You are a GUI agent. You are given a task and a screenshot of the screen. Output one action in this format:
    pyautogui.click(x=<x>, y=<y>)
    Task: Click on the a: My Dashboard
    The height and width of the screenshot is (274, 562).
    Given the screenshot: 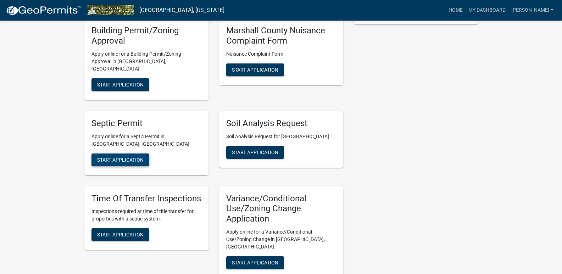 What is the action you would take?
    pyautogui.click(x=487, y=10)
    